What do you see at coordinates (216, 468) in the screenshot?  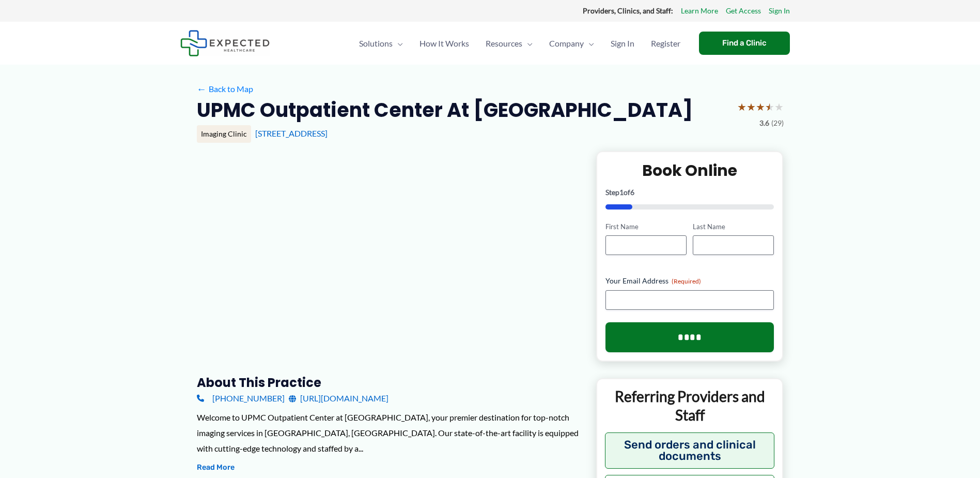 I see `button: Read More` at bounding box center [216, 468].